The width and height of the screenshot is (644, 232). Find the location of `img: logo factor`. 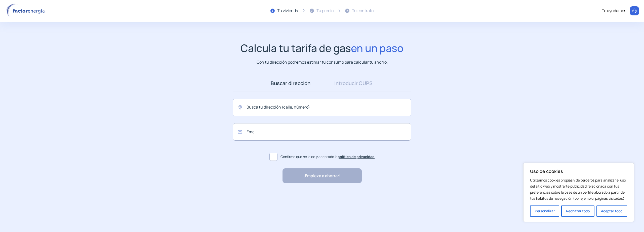

img: logo factor is located at coordinates (26, 11).